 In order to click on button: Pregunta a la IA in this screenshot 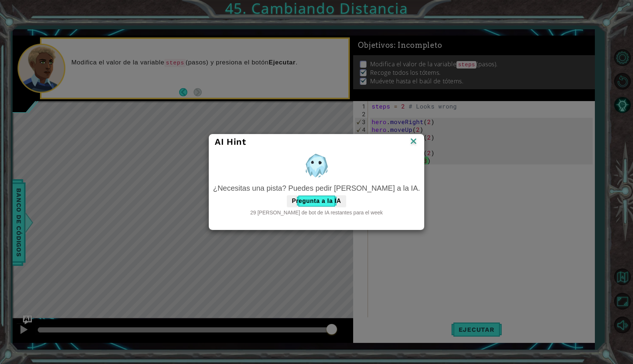, I will do `click(316, 201)`.